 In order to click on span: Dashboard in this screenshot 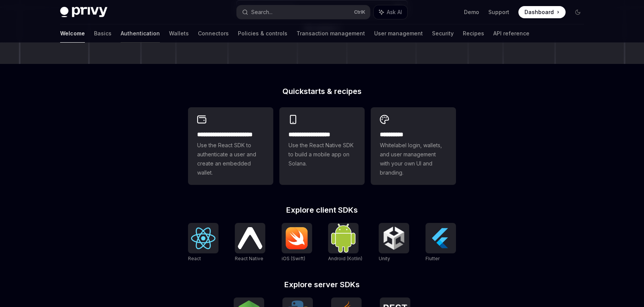, I will do `click(539, 12)`.